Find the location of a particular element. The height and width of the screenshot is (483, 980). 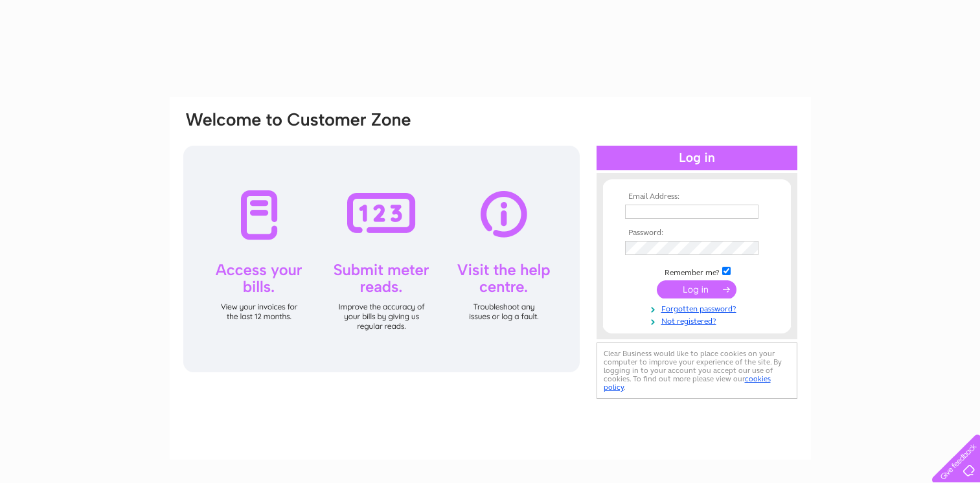

td: Remember me? is located at coordinates (697, 271).